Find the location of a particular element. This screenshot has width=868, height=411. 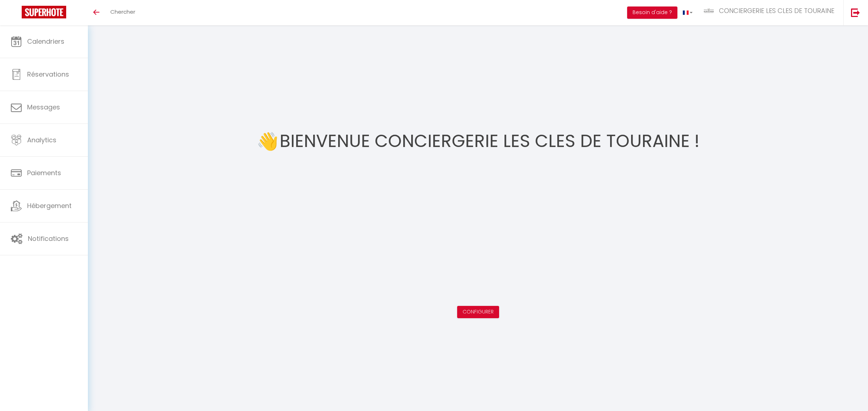

span: Messages is located at coordinates (43, 107).